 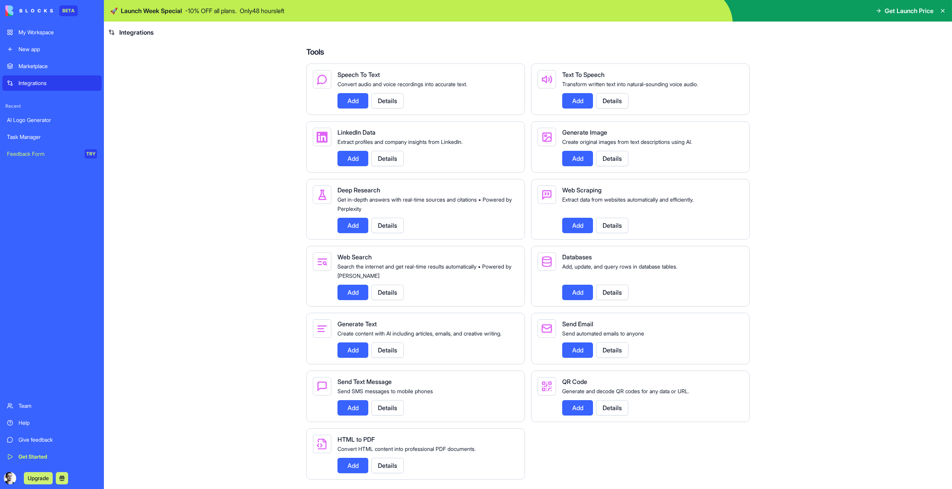 I want to click on span: Extract data from websites automatically and efficiently., so click(x=627, y=199).